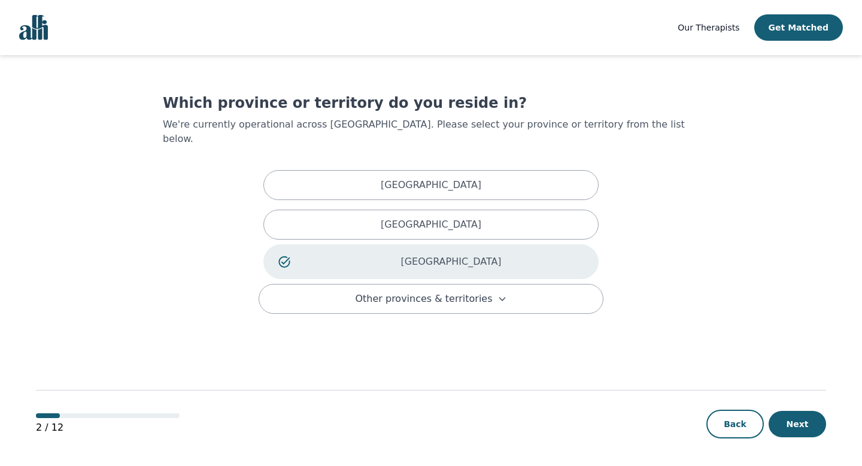 The width and height of the screenshot is (862, 466). I want to click on button: Get Matched, so click(798, 28).